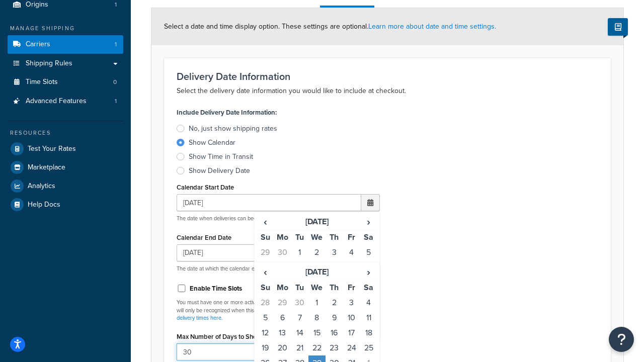 The image size is (644, 362). What do you see at coordinates (42, 82) in the screenshot?
I see `span: Time Slots` at bounding box center [42, 82].